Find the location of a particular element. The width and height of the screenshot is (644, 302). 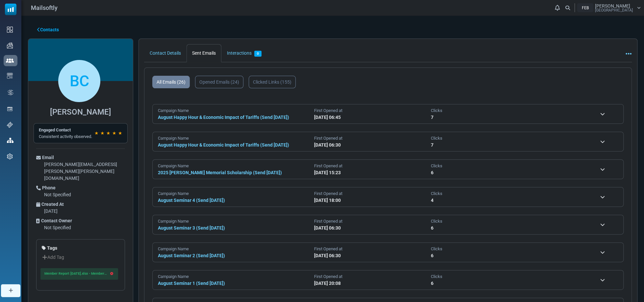

div: FEB is located at coordinates (585, 8).